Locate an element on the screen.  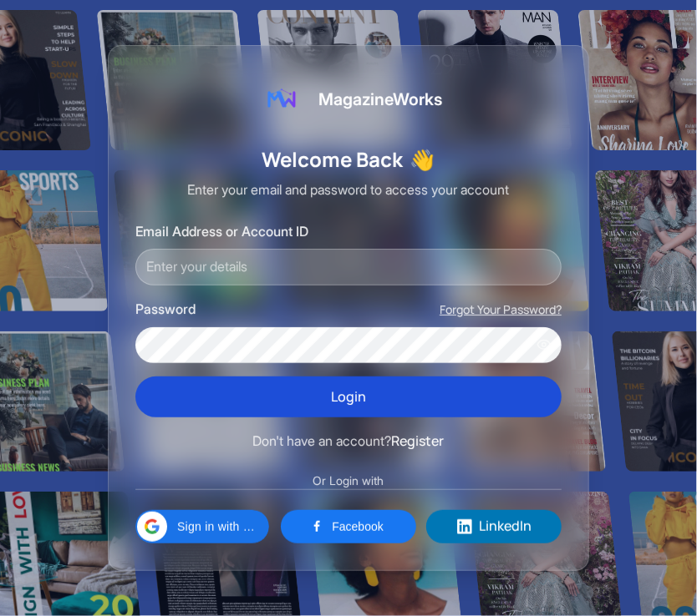
span: Or Login with is located at coordinates (348, 481).